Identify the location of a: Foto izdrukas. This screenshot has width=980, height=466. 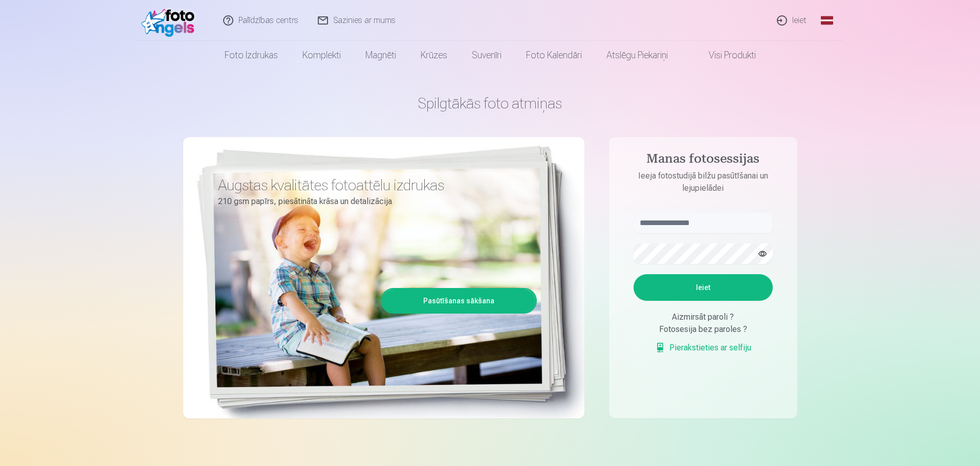
(252, 56).